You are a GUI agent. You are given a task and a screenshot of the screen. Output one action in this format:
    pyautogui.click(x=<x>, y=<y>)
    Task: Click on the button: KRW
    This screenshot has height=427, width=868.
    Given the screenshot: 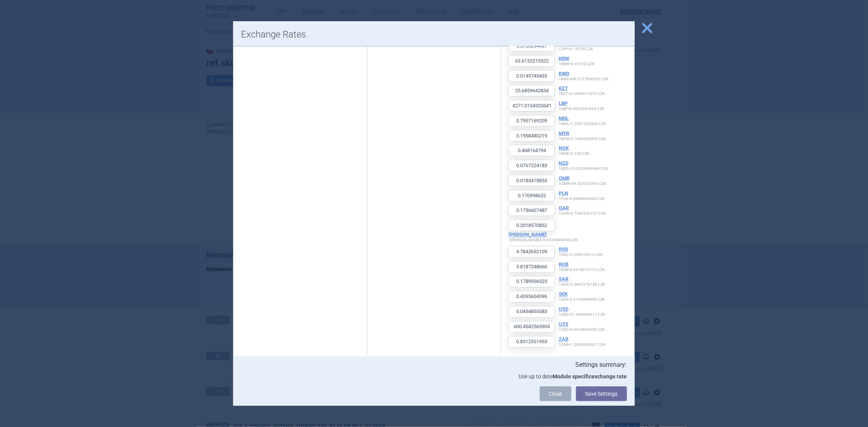 What is the action you would take?
    pyautogui.click(x=564, y=58)
    